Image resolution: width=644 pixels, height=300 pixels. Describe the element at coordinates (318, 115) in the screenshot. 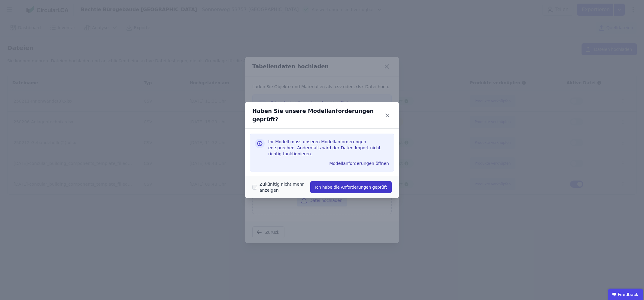

I see `div: Haben Sie unsere Modellanforderungen geprüft?` at that location.